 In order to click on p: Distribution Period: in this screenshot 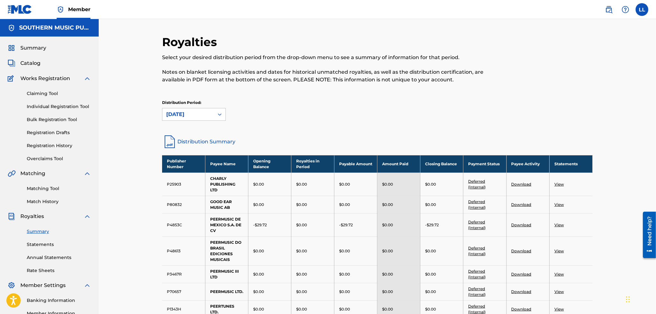, I will do `click(194, 103)`.